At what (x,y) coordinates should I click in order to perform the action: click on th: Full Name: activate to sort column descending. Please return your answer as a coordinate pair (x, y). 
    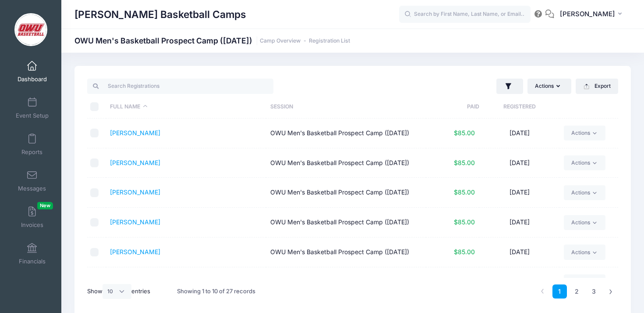
    Looking at the image, I should click on (186, 106).